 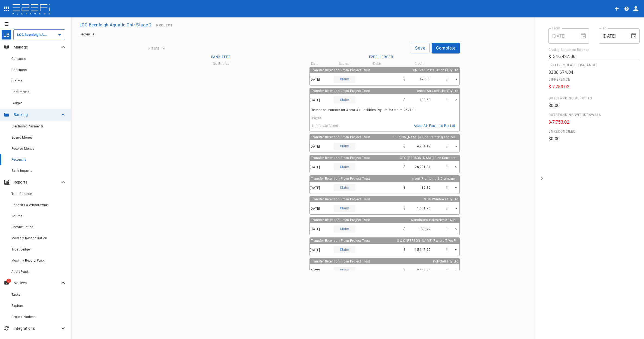 What do you see at coordinates (18, 59) in the screenshot?
I see `span: Contacts` at bounding box center [18, 59].